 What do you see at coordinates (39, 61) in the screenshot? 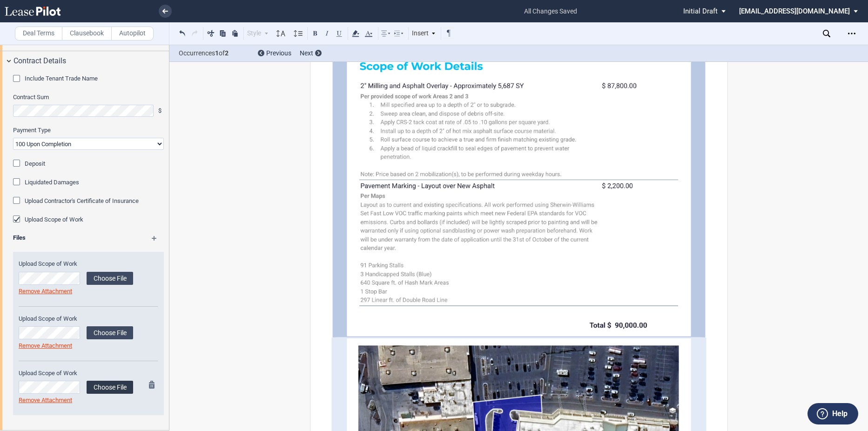
I see `span: Contract Details` at bounding box center [39, 61].